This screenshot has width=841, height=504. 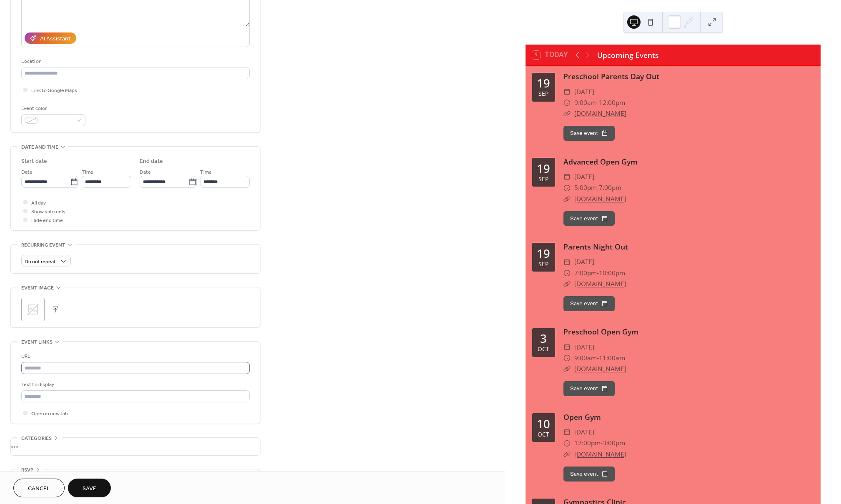 I want to click on a: Preschool Open Gym, so click(x=601, y=332).